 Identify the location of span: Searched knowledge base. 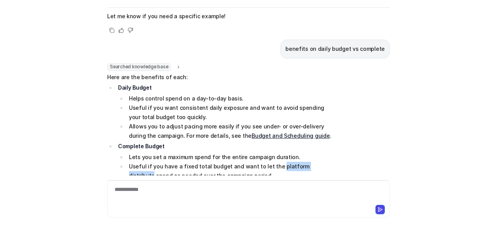
(139, 67).